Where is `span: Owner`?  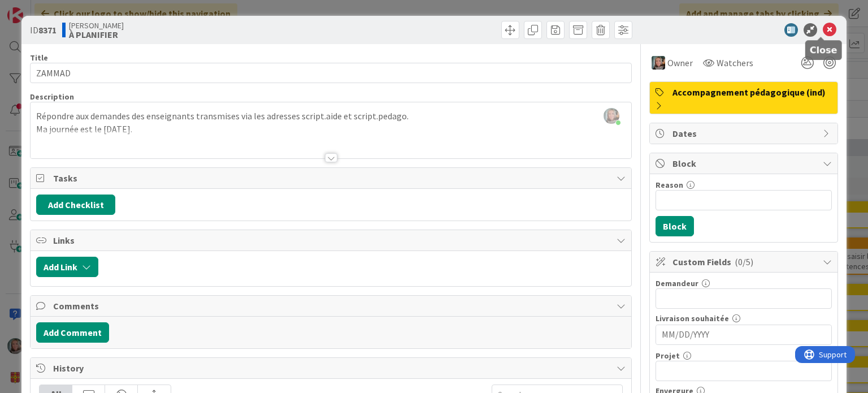
span: Owner is located at coordinates (680, 62).